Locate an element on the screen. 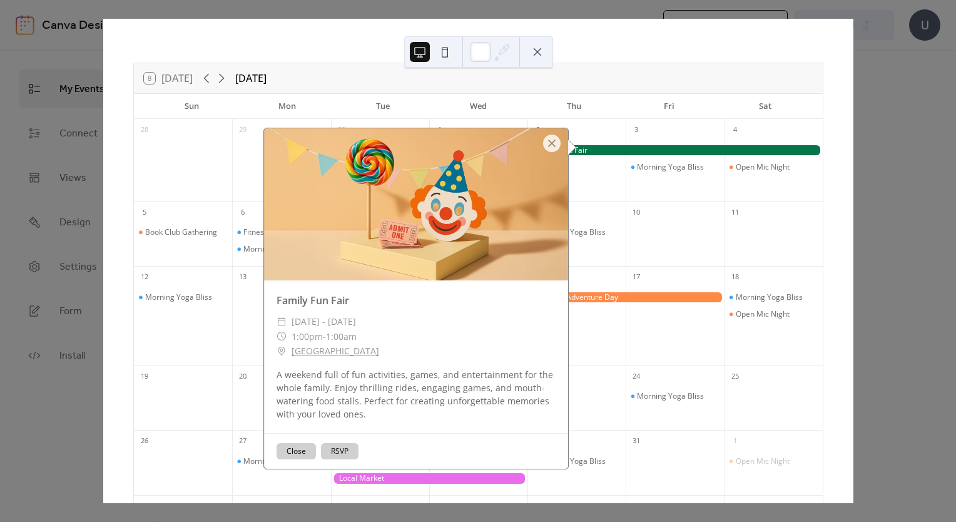  div: 19 is located at coordinates (144, 376).